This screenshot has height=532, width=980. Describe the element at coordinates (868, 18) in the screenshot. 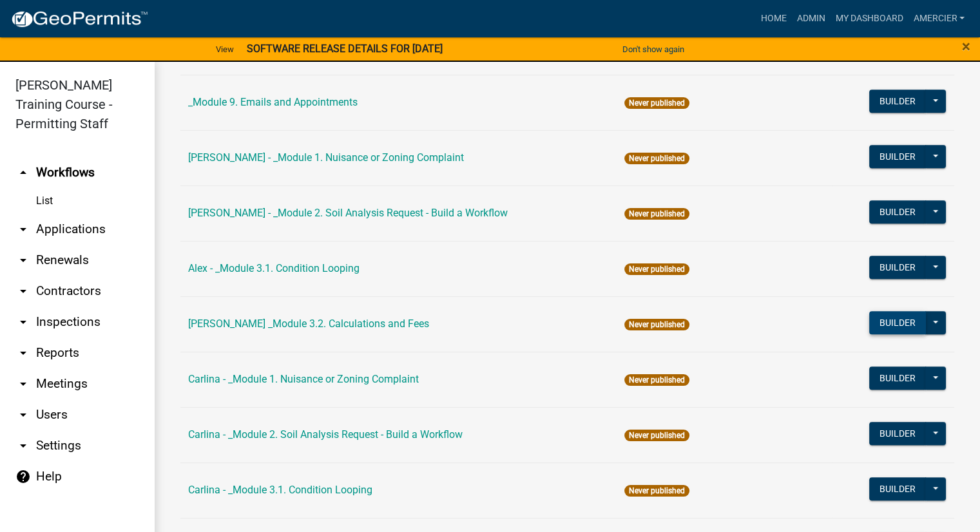

I see `a: My Dashboard` at that location.